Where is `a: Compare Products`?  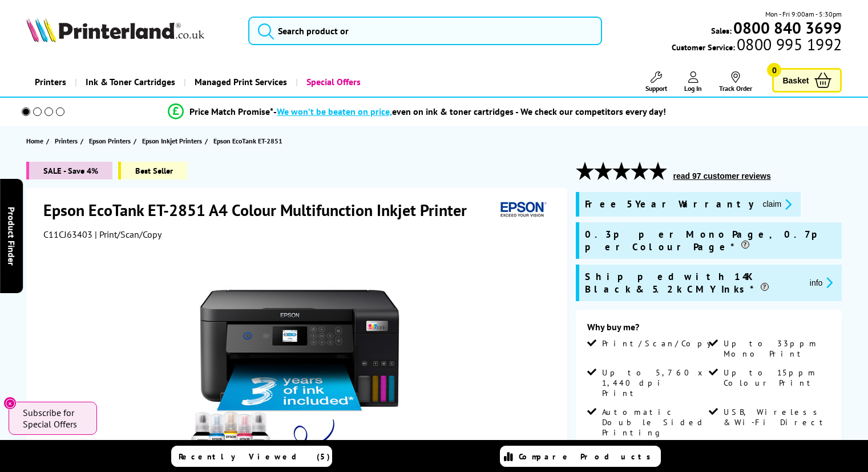 a: Compare Products is located at coordinates (581, 456).